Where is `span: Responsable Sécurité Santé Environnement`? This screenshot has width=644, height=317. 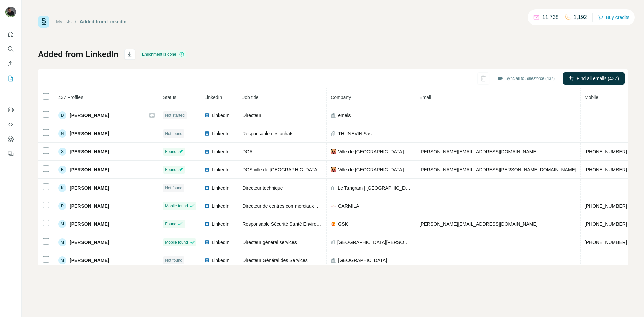
span: Responsable Sécurité Santé Environnement is located at coordinates (289, 224).